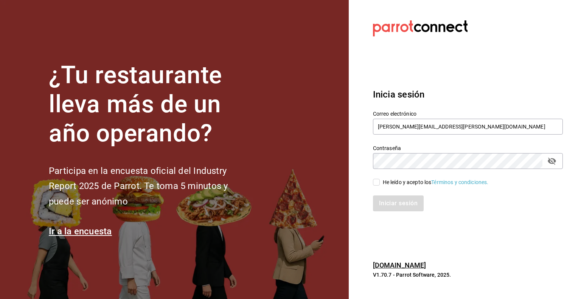 This screenshot has width=581, height=299. What do you see at coordinates (468, 127) in the screenshot?
I see `input: Ingresa tu correo electrónico` at bounding box center [468, 127].